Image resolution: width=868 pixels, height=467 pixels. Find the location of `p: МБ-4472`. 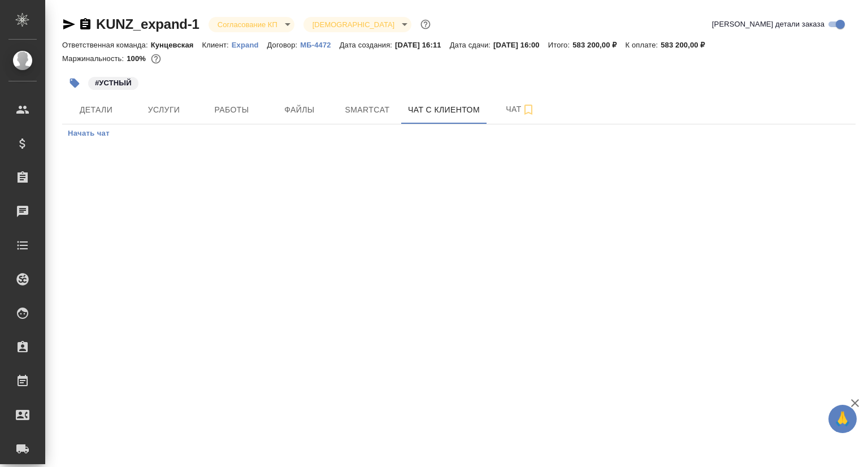

p: МБ-4472 is located at coordinates (320, 45).